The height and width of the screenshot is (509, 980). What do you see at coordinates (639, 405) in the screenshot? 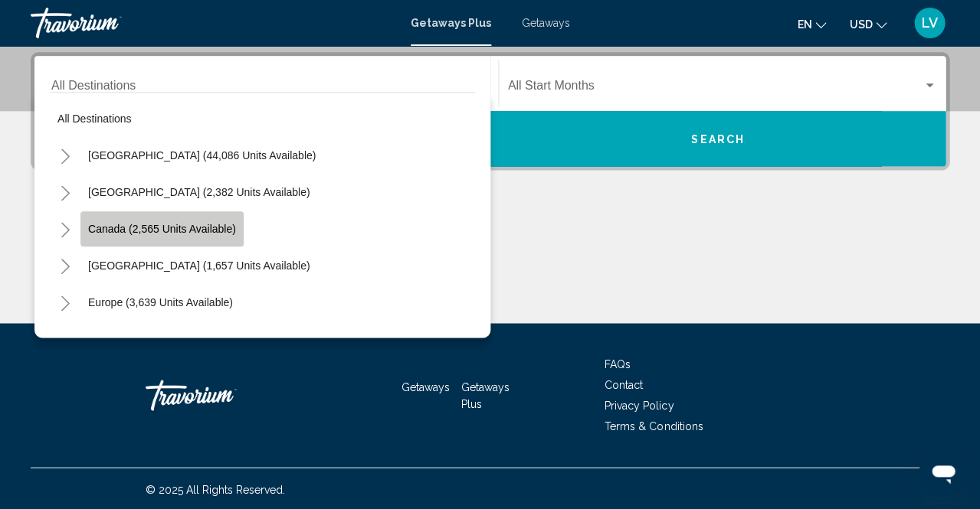
I see `span: Privacy Policy` at bounding box center [639, 405].